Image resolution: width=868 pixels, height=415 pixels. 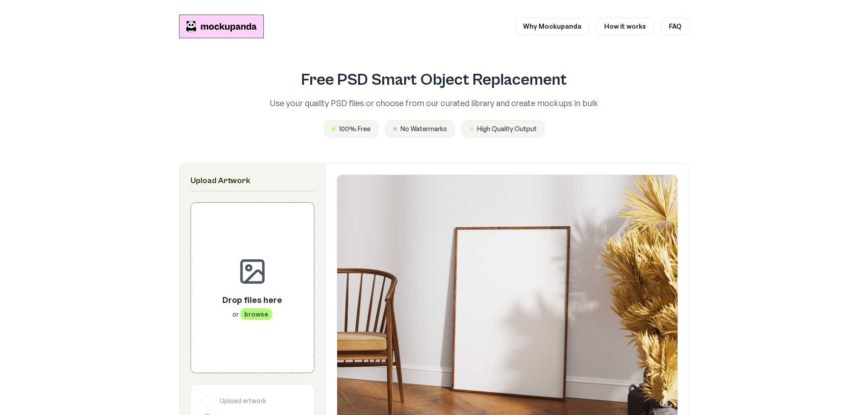 What do you see at coordinates (434, 80) in the screenshot?
I see `h1: Free PSD Smart Object Replacement` at bounding box center [434, 80].